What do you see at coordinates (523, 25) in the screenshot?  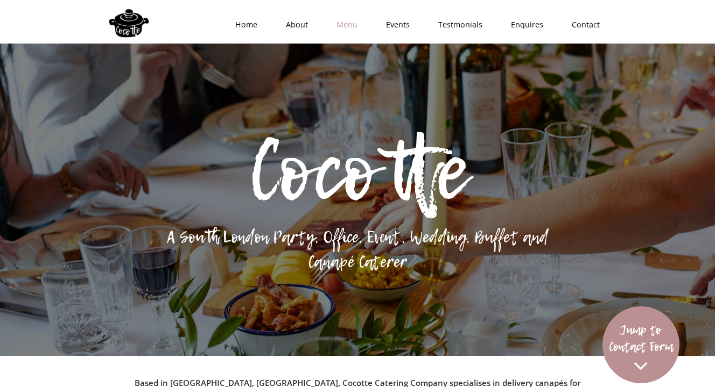 I see `a: Enquires` at bounding box center [523, 25].